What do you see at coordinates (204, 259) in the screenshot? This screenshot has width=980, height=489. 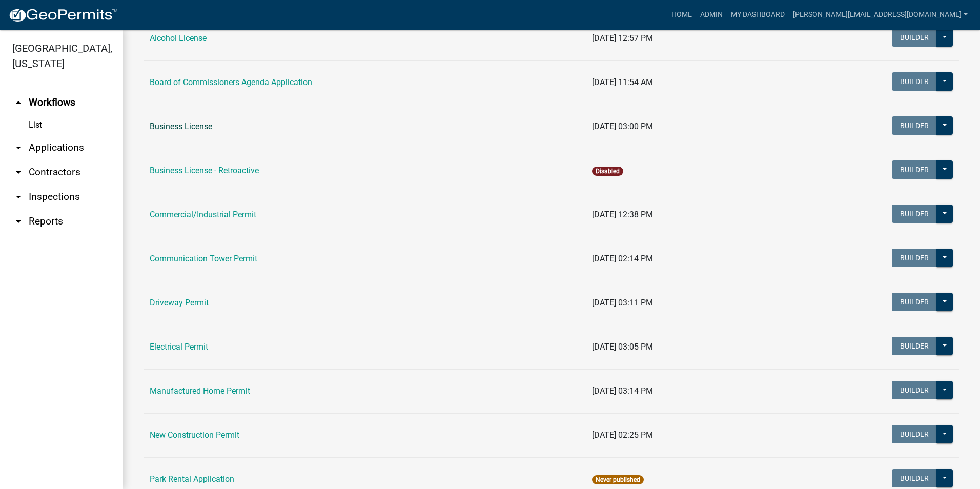 I see `a: Communication Tower Permit` at bounding box center [204, 259].